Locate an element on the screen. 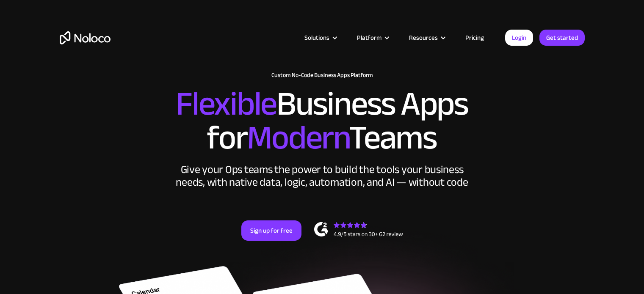 Image resolution: width=644 pixels, height=294 pixels. span: Flexible is located at coordinates (226, 103).